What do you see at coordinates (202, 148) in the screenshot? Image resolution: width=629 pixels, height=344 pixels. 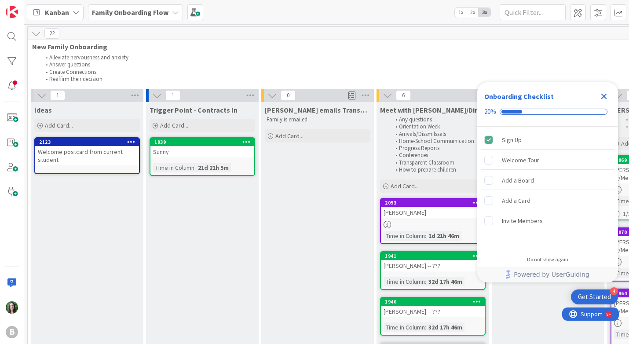 I see `div: 1939Sunny` at bounding box center [202, 148].